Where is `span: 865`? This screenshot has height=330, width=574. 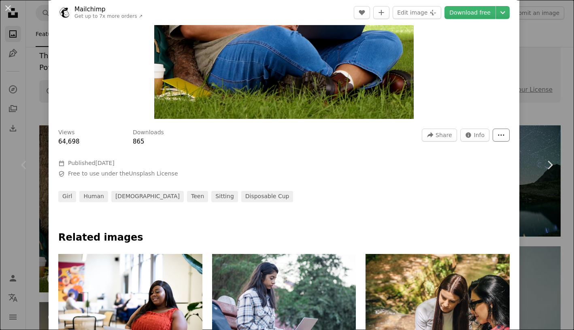
span: 865 is located at coordinates (138, 142).